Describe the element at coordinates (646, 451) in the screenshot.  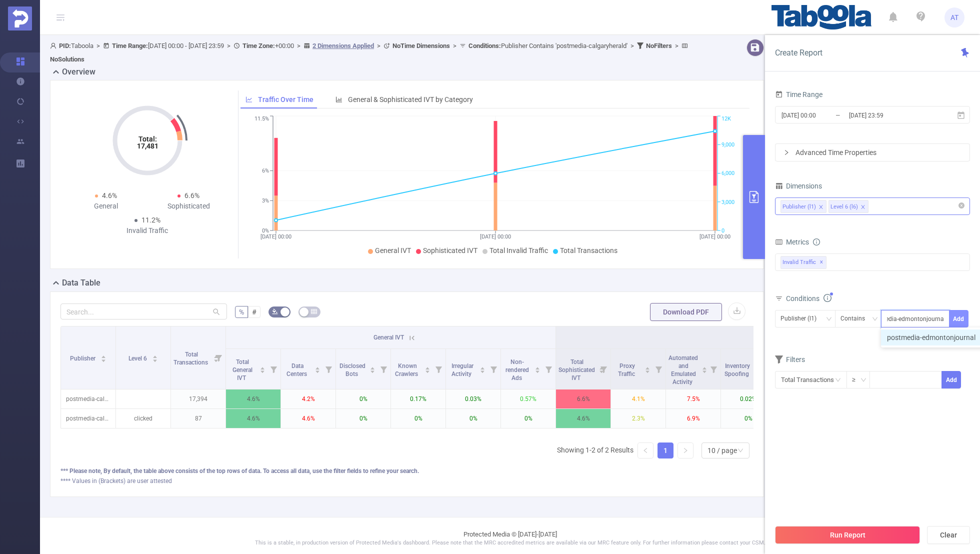
I see `i: icon: left` at that location.